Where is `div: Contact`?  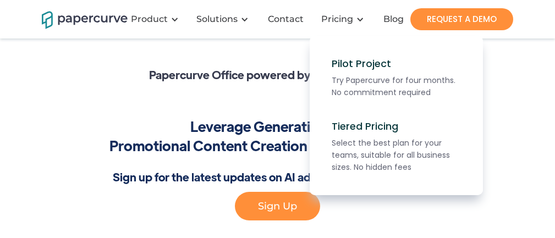
div: Contact is located at coordinates (285, 19).